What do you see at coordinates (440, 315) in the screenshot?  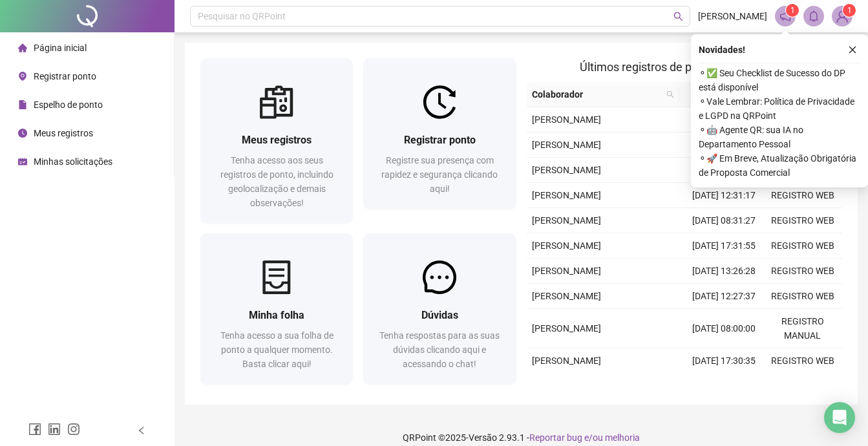 I see `span: Dúvidas` at bounding box center [440, 315].